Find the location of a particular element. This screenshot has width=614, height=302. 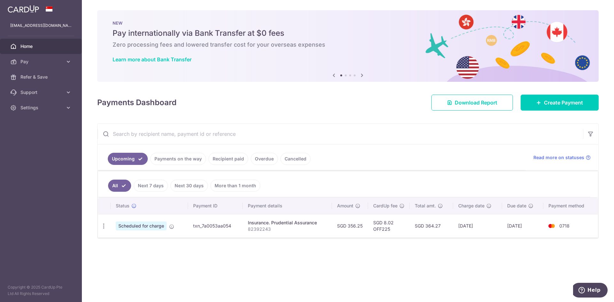

span: Refer & Save is located at coordinates (42, 77).